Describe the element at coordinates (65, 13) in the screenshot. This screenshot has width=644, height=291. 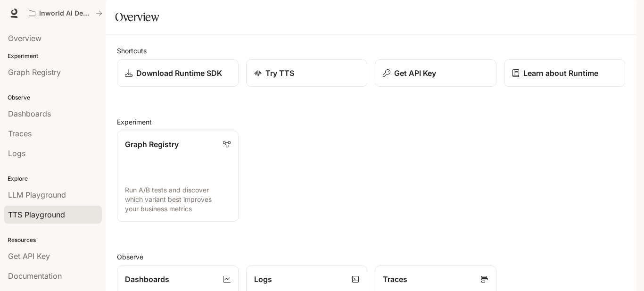
I see `button: All workspaces` at that location.